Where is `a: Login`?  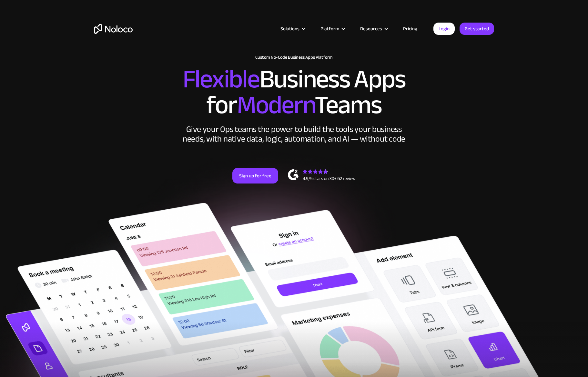
a: Login is located at coordinates (444, 29).